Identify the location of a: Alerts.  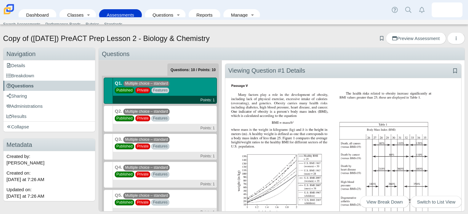
(422, 10).